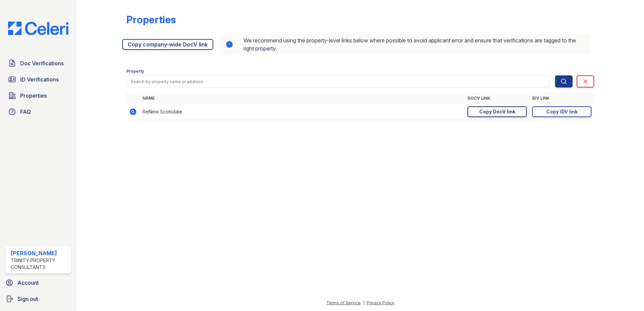 The height and width of the screenshot is (311, 644). I want to click on a: Copy IDV link, so click(562, 112).